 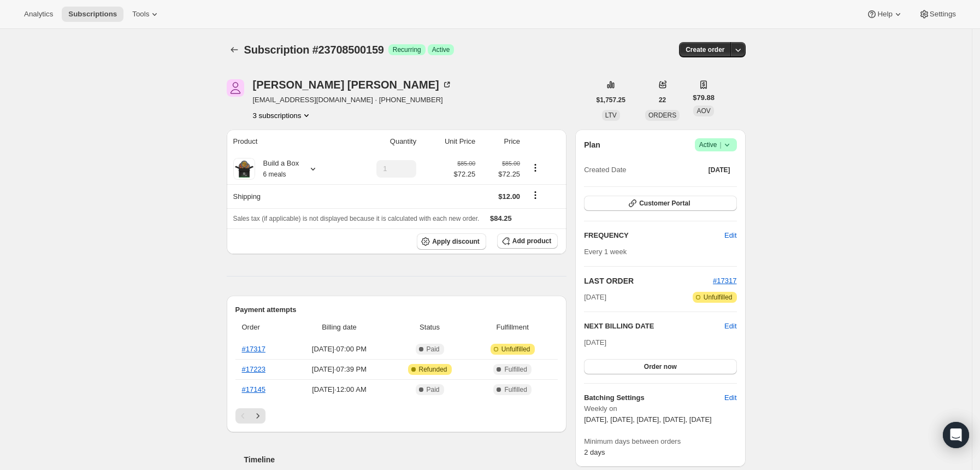 What do you see at coordinates (660, 367) in the screenshot?
I see `button: Order now` at bounding box center [660, 367].